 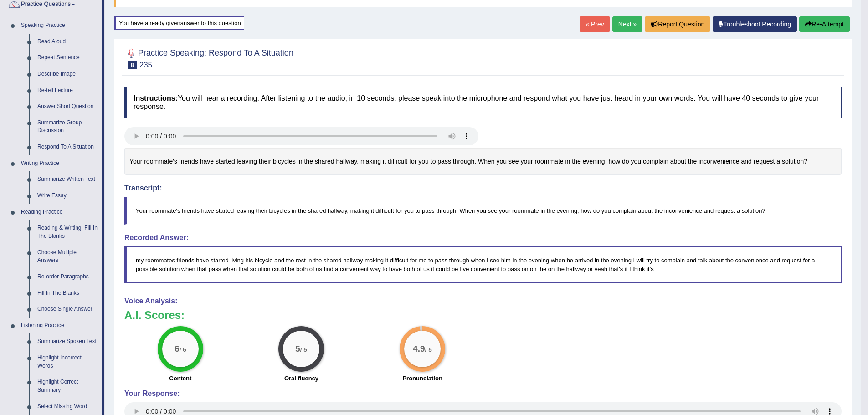 I want to click on big: 4.9, so click(x=419, y=349).